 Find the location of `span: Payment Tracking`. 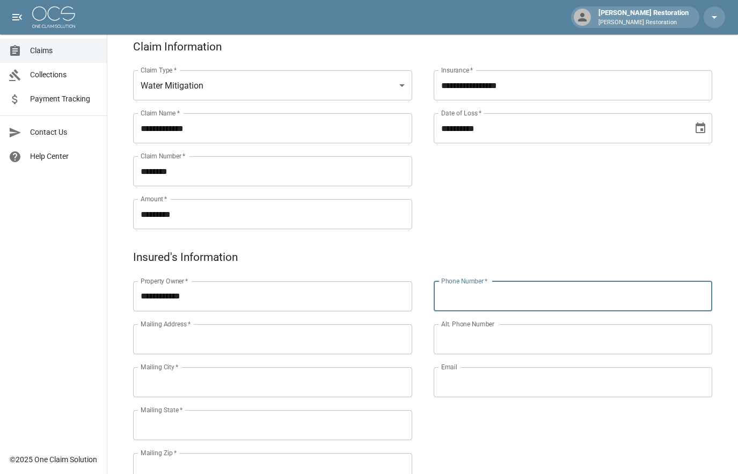

span: Payment Tracking is located at coordinates (64, 99).